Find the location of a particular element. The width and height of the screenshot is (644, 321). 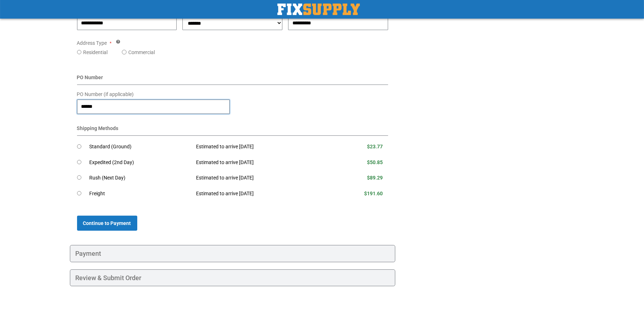

div: PO Number is located at coordinates (233, 79).